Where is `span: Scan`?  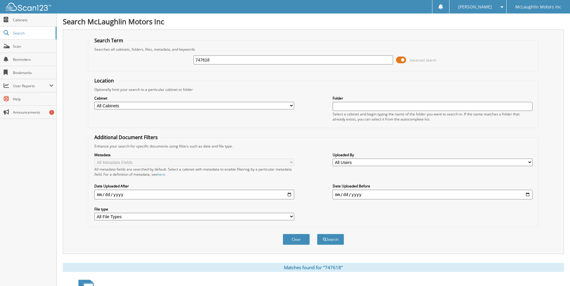
span: Scan is located at coordinates (33, 46).